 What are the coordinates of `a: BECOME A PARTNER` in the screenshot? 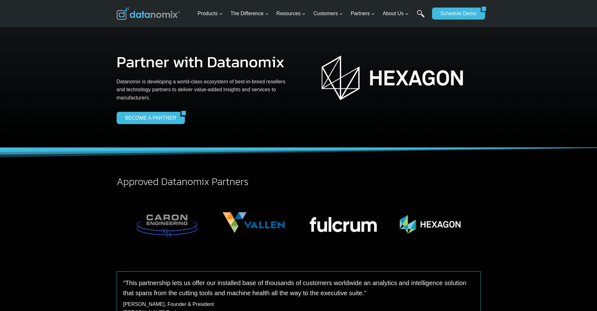 It's located at (148, 118).